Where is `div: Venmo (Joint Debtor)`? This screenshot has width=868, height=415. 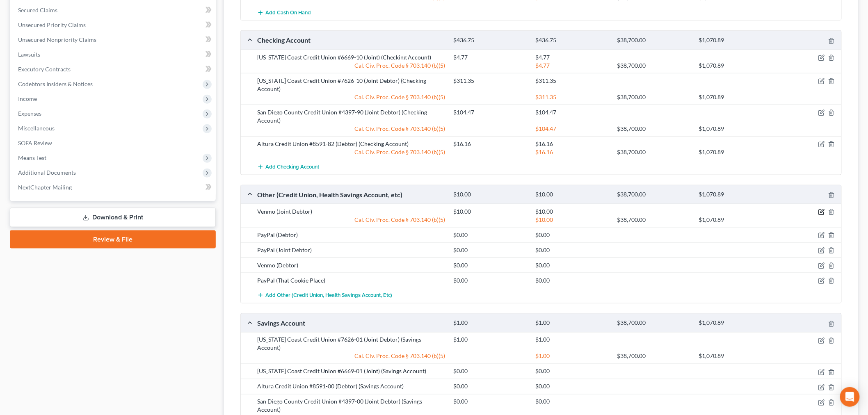 div: Venmo (Joint Debtor) is located at coordinates (351, 212).